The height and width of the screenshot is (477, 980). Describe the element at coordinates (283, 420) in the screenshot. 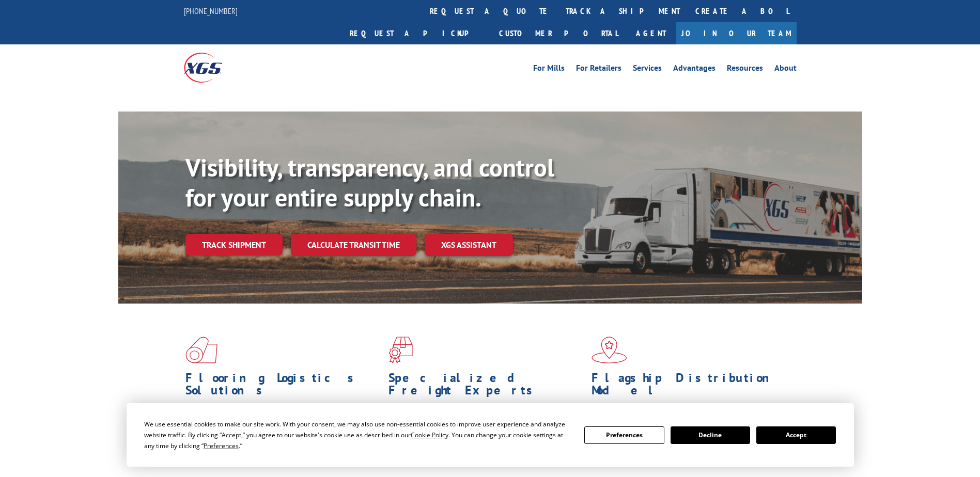

I see `span: As an industry carrier of choice, XGS has brought innovation and dedication to flooring logistics...` at that location.